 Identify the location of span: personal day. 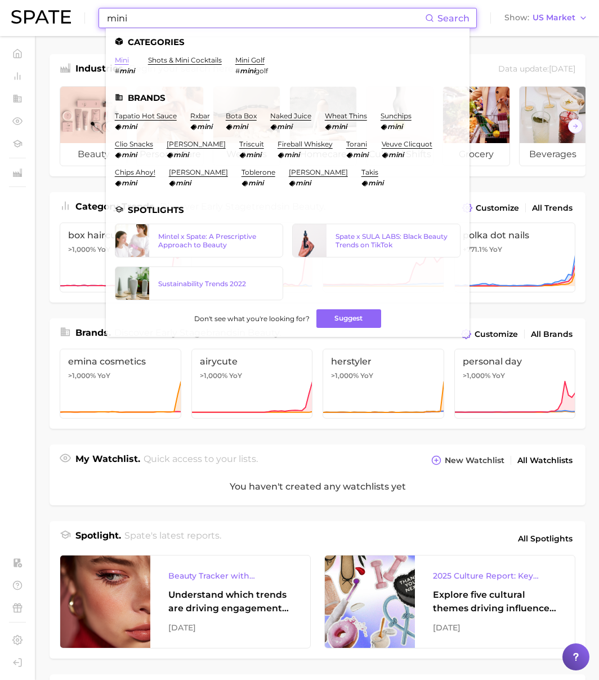
(515, 361).